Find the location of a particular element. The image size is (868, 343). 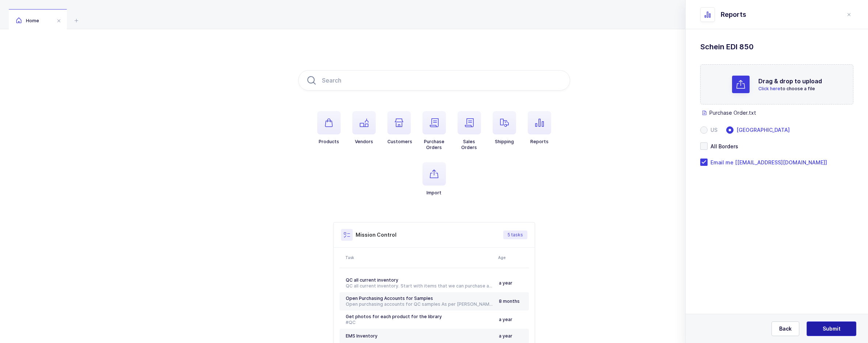

h3: Mission Control is located at coordinates (376, 235).